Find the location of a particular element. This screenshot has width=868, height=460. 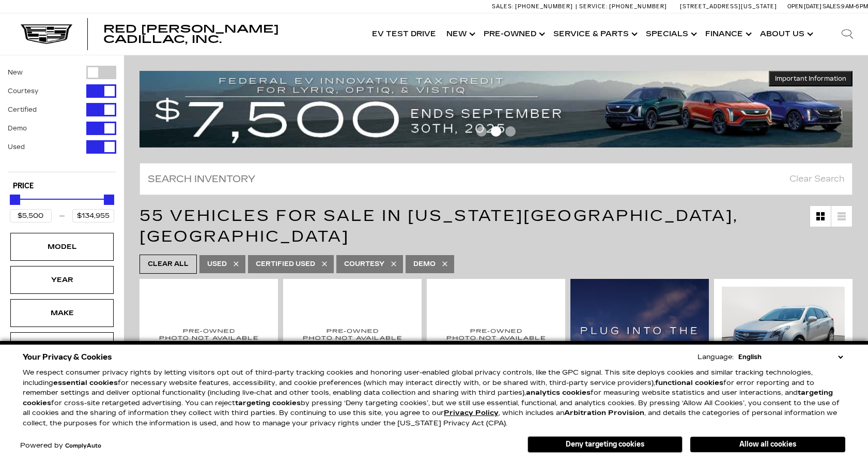

label: Demo is located at coordinates (17, 128).